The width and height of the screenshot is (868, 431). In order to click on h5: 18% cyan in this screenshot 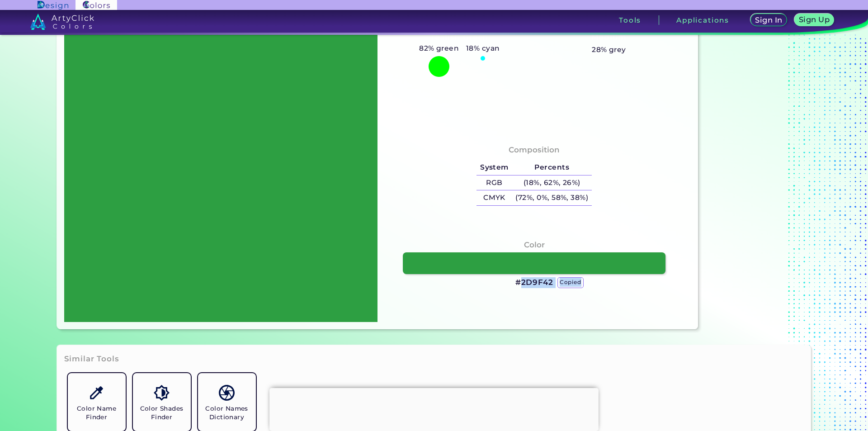, I will do `click(483, 48)`.